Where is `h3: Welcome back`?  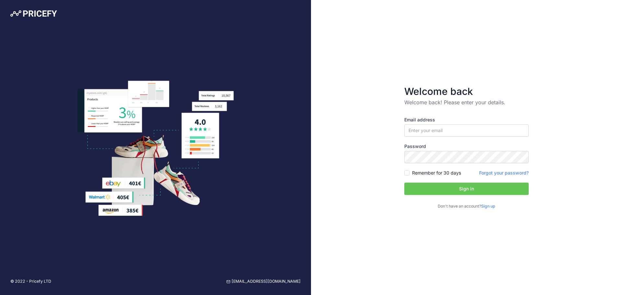
h3: Welcome back is located at coordinates (467, 91).